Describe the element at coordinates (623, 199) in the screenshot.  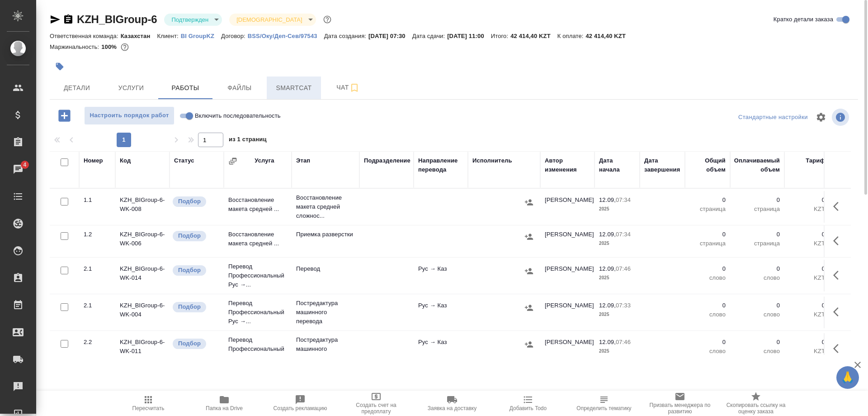
I see `p: 07:34` at that location.